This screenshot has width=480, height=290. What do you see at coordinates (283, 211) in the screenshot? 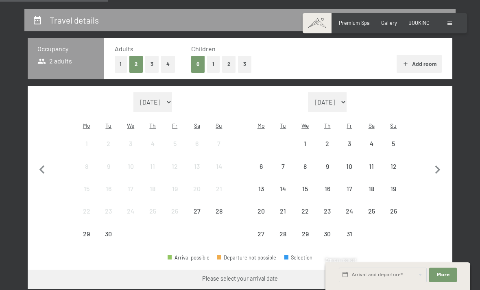
I see `div: Tue Oct 21 2025` at bounding box center [283, 211].